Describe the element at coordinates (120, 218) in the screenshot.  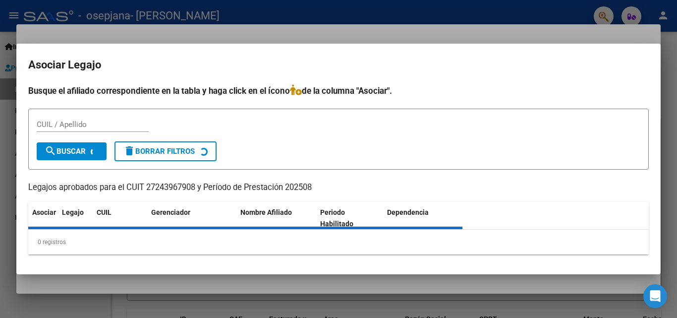
I see `datatable-header-cell: CUIL` at that location.